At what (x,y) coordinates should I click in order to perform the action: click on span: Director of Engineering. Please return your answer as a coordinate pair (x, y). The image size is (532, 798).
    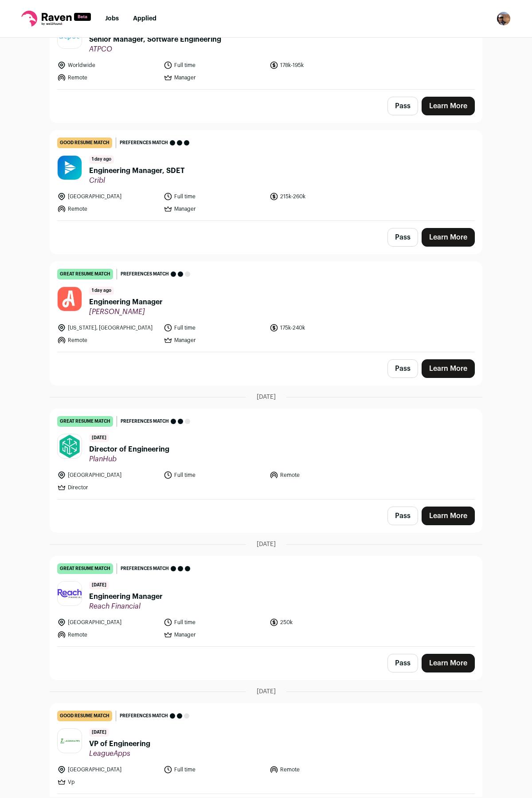
    Looking at the image, I should click on (129, 449).